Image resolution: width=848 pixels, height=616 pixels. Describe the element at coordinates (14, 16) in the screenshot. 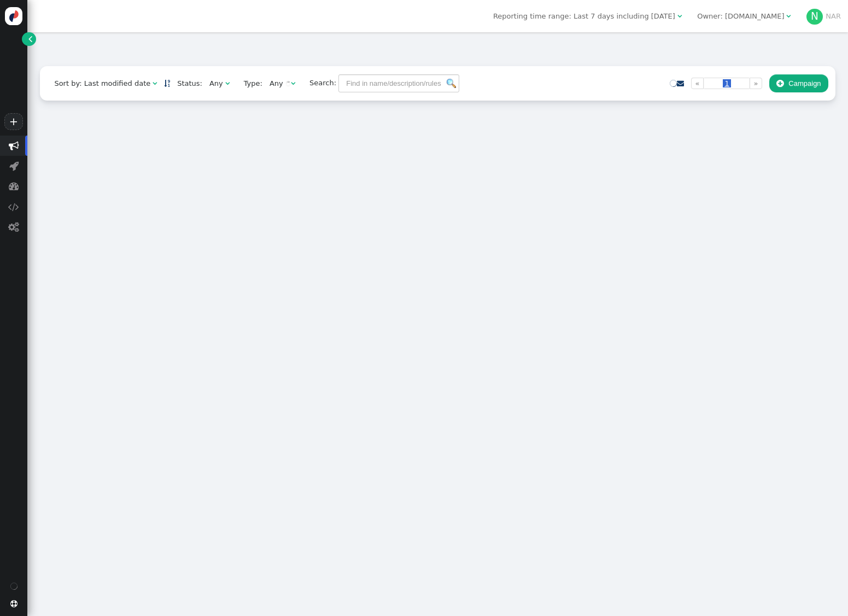

I see `img: logo-icon.svg` at that location.